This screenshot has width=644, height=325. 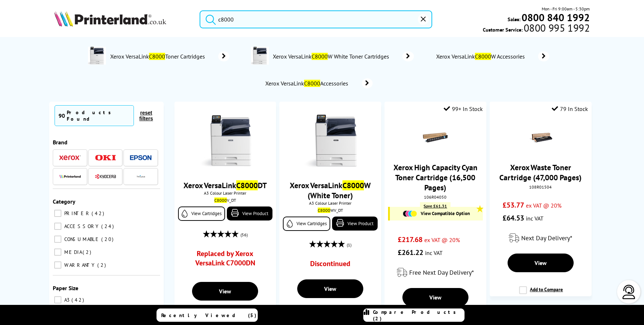 What do you see at coordinates (82, 239) in the screenshot?
I see `span: CONSUMABLE` at bounding box center [82, 239].